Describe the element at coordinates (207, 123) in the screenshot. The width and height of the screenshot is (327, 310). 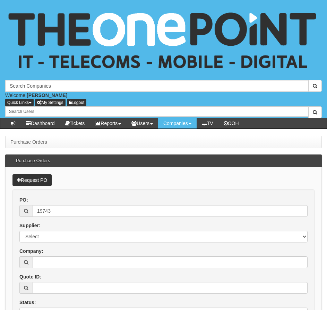
I see `a: TV` at that location.